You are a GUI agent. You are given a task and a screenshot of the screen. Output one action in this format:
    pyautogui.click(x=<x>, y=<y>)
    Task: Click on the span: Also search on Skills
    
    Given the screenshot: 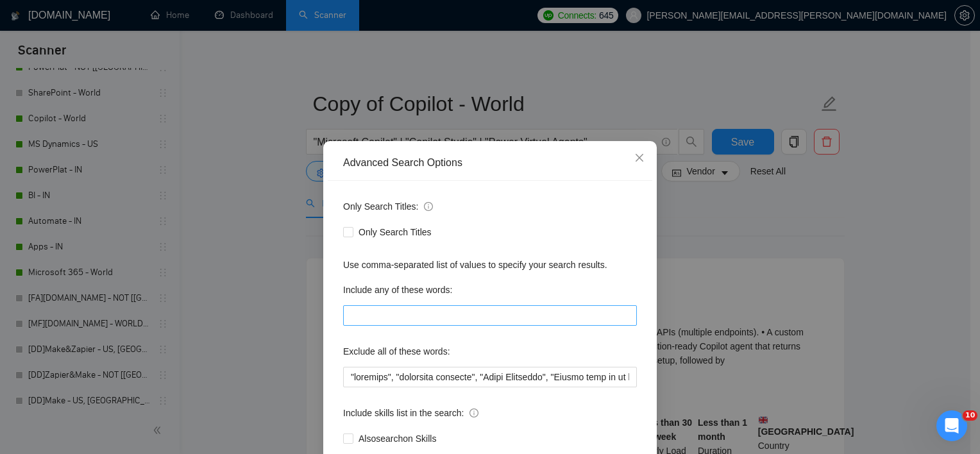 What is the action you would take?
    pyautogui.click(x=397, y=439)
    